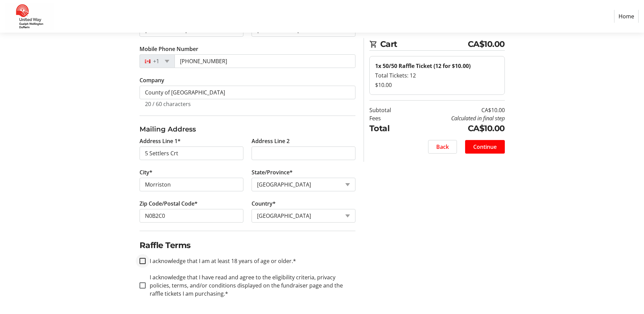  I want to click on label: State/Province*, so click(272, 172).